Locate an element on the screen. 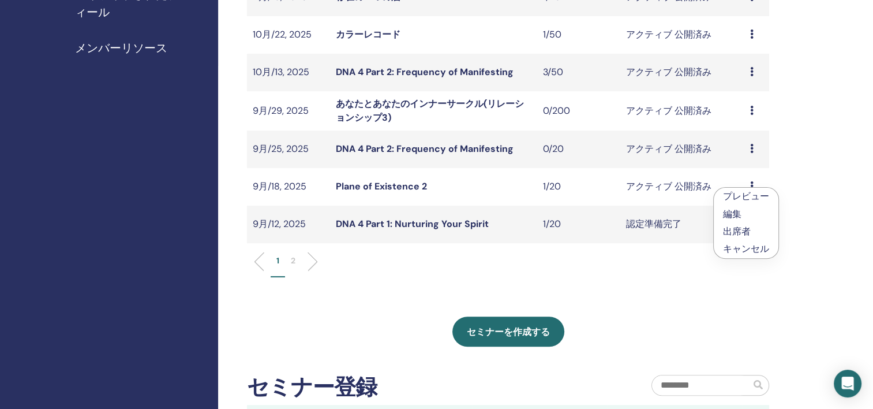  td: 0/20 is located at coordinates (579, 149).